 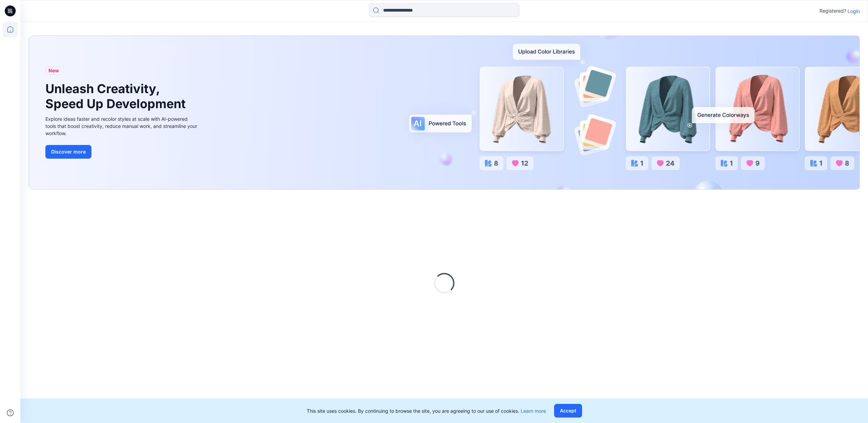 What do you see at coordinates (117, 96) in the screenshot?
I see `h1: Unleash Creativity, Speed Up Development` at bounding box center [117, 96].